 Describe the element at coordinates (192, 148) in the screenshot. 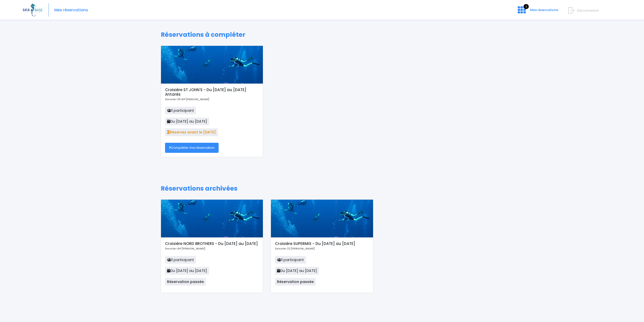

I see `a: Compléter ma réservation` at that location.